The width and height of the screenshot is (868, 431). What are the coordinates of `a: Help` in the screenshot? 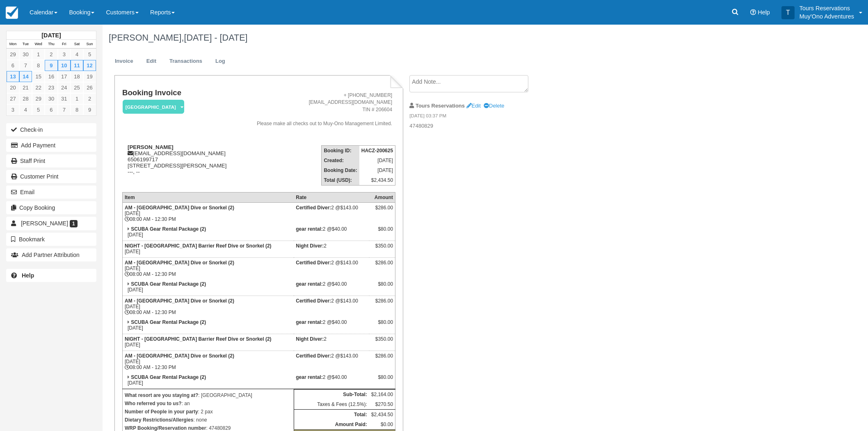 It's located at (52, 276).